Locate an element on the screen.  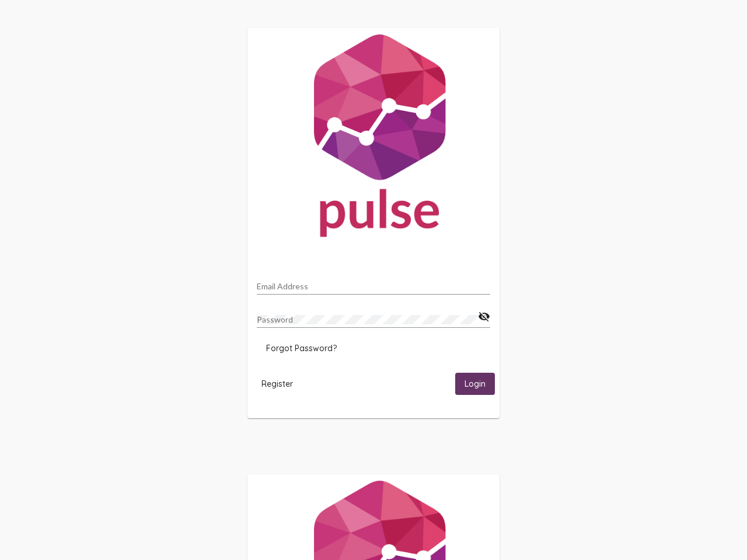
button: Login is located at coordinates (475, 383).